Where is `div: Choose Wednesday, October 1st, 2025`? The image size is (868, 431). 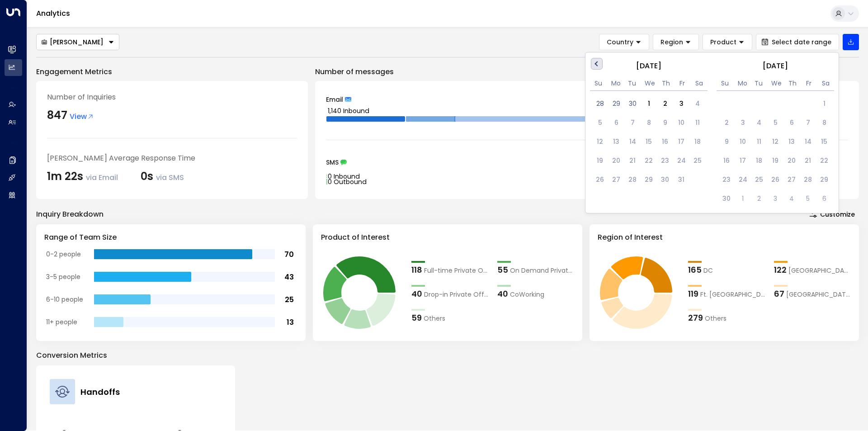 div: Choose Wednesday, October 1st, 2025 is located at coordinates (649, 104).